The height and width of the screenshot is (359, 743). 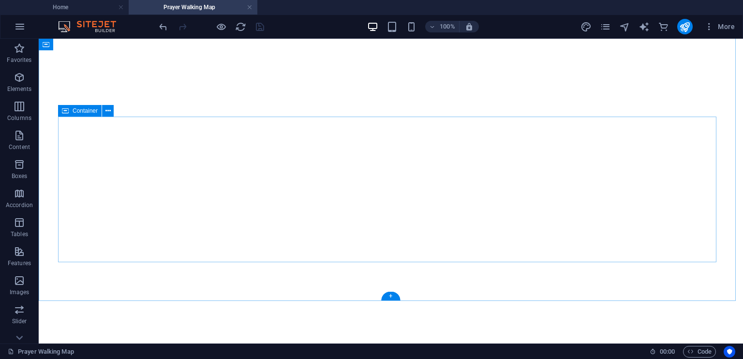 I want to click on button: design, so click(x=586, y=27).